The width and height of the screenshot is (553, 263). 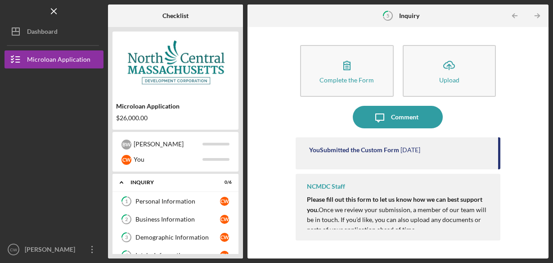 I want to click on tspan: 3, so click(x=126, y=237).